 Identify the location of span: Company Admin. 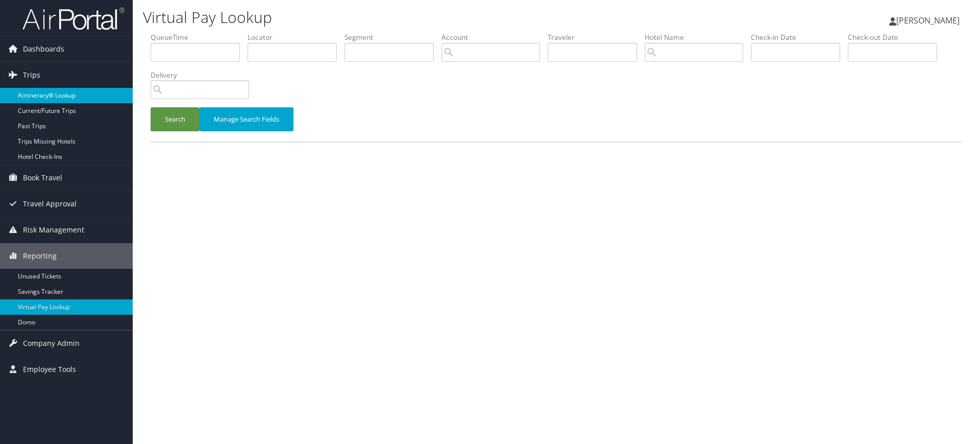
(51, 343).